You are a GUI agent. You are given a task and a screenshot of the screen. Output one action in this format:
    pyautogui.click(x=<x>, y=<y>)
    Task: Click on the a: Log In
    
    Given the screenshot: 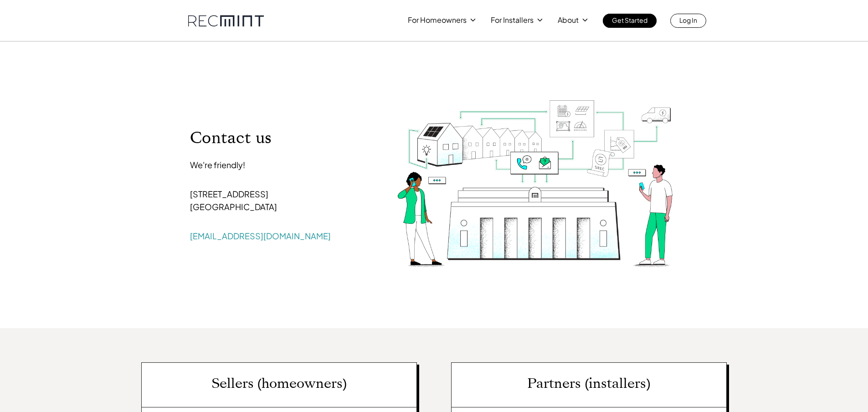 What is the action you would take?
    pyautogui.click(x=688, y=20)
    